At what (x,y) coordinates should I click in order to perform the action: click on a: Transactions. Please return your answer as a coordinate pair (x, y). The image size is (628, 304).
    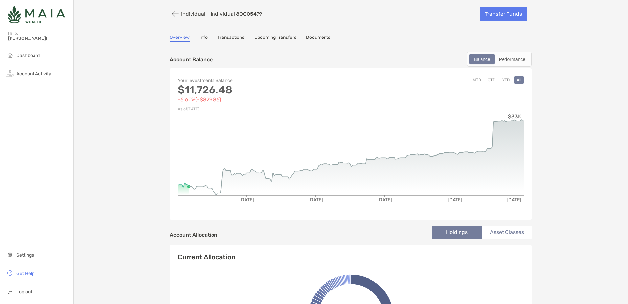
    Looking at the image, I should click on (231, 38).